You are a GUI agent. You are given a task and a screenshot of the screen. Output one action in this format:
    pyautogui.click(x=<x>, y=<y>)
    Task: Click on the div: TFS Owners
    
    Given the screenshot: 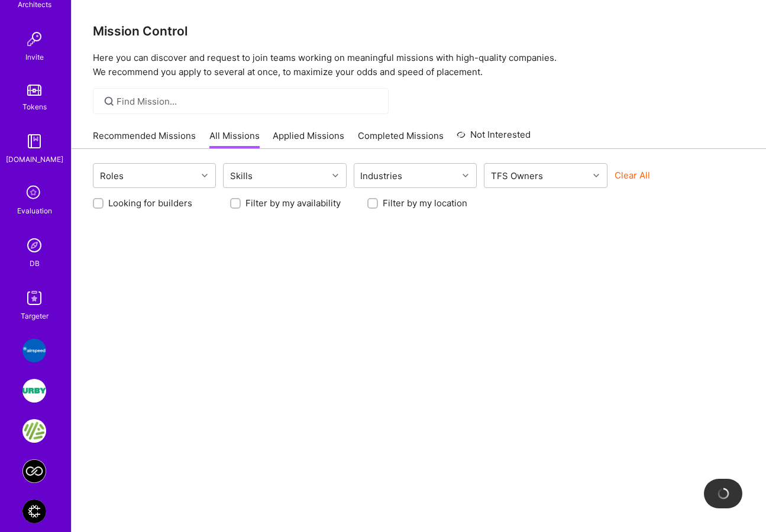 What is the action you would take?
    pyautogui.click(x=518, y=176)
    